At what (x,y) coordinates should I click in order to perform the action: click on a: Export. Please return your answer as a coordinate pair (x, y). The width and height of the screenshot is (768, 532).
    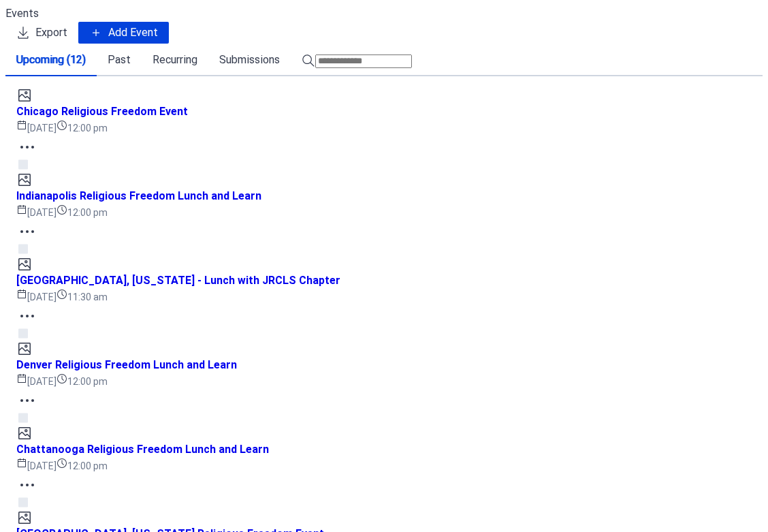
    Looking at the image, I should click on (41, 32).